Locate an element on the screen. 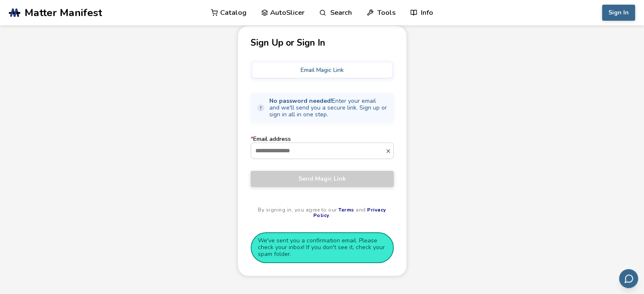 The image size is (644, 294). span: Enter your email and we'll send you a secure link. Sign up or sign in all in one step. is located at coordinates (328, 108).